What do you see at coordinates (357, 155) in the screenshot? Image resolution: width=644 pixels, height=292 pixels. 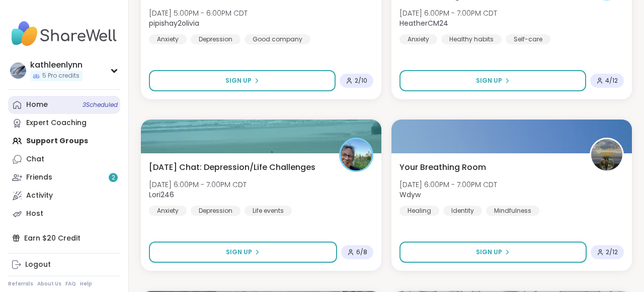 I see `img: Lori246` at bounding box center [357, 155].